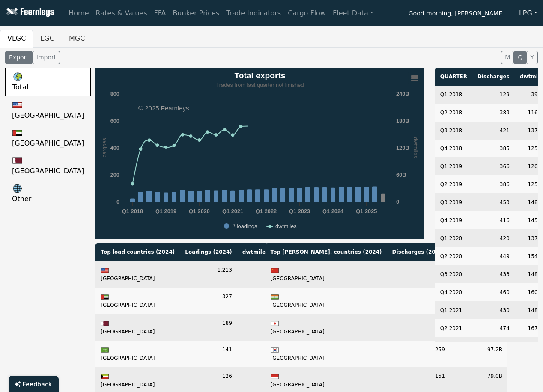  What do you see at coordinates (78, 13) in the screenshot?
I see `a: Home` at bounding box center [78, 13].